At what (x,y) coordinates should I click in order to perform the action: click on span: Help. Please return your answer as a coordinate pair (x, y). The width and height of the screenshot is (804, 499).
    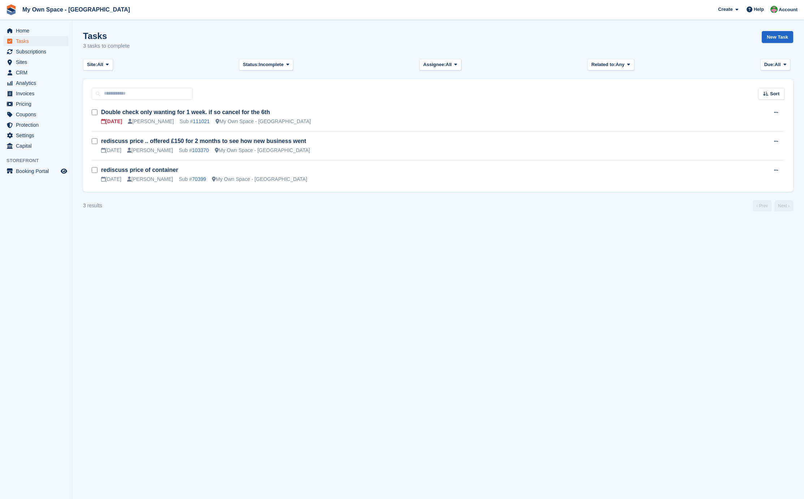
    Looking at the image, I should click on (759, 9).